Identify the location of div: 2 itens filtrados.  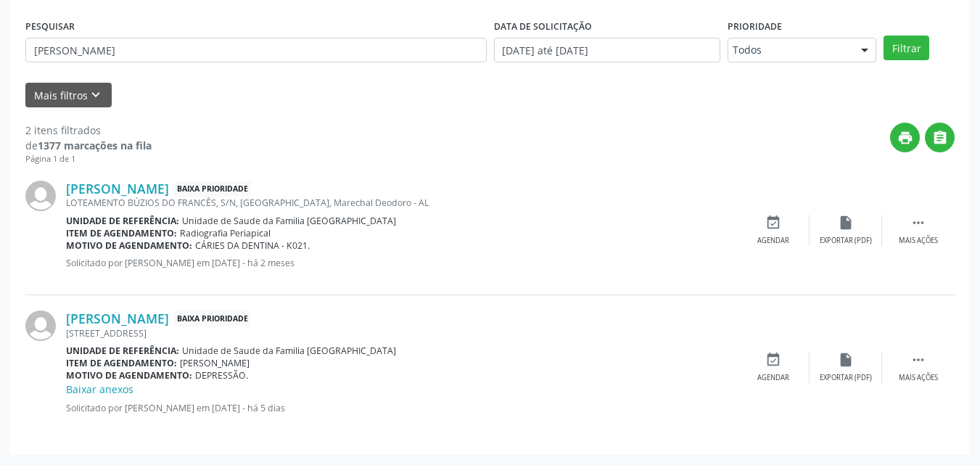
(88, 130).